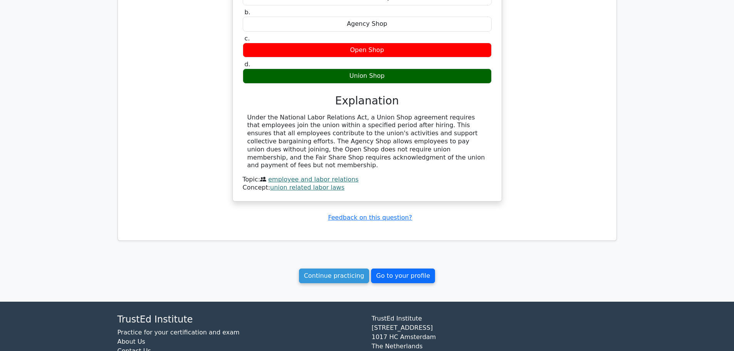  I want to click on div: Under the National Labor Relations Act, a Union Shop agreement requires that employees join the u..., so click(367, 142).